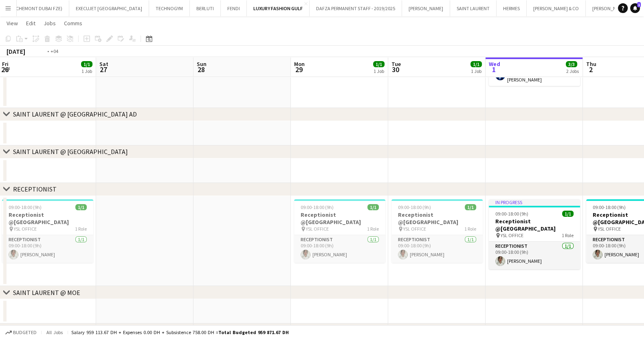 This screenshot has height=339, width=644. Describe the element at coordinates (73, 23) in the screenshot. I see `a: Comms` at that location.